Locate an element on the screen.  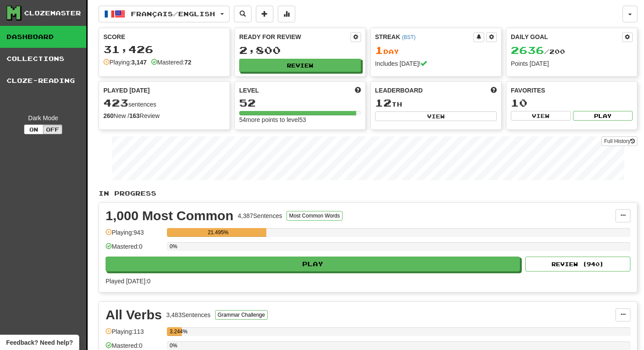
button: Grammar Challenge is located at coordinates (242, 314).